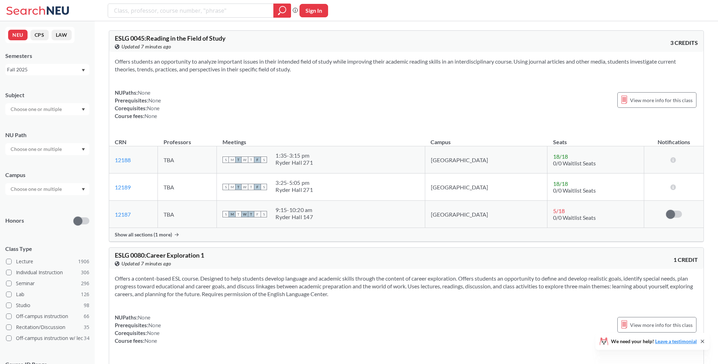 The image size is (718, 364). What do you see at coordinates (48, 294) in the screenshot?
I see `label: Lab` at bounding box center [48, 294].